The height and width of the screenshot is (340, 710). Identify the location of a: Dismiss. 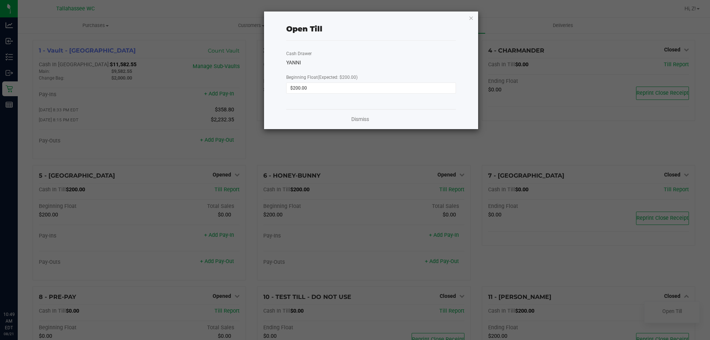
(360, 119).